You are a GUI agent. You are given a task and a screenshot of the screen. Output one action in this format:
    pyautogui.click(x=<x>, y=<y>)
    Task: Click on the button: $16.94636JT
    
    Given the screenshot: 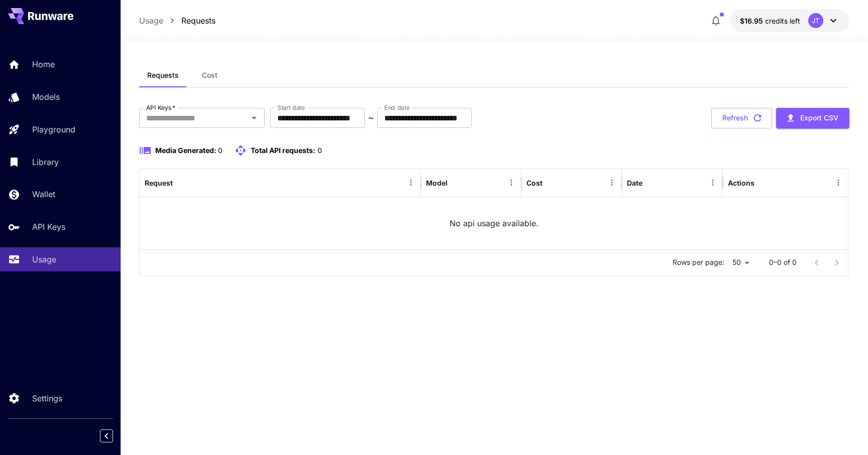 What is the action you would take?
    pyautogui.click(x=790, y=20)
    